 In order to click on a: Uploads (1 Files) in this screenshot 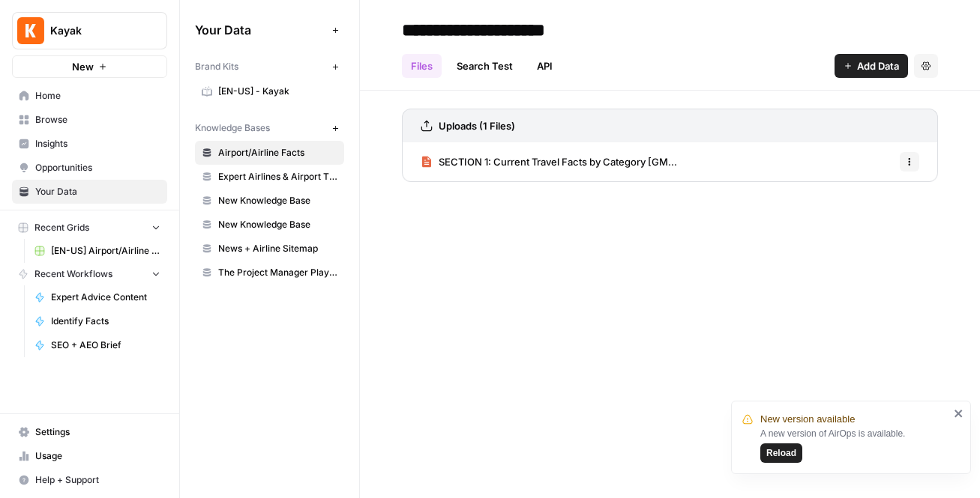, I will do `click(468, 126)`.